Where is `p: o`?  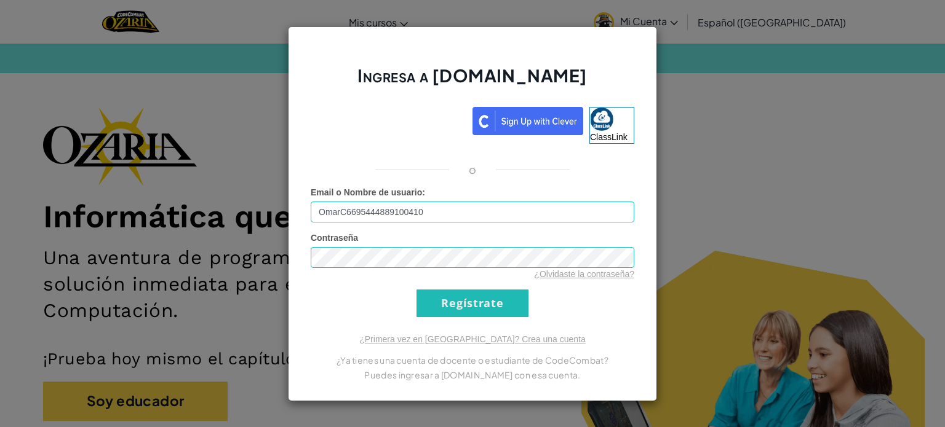
p: o is located at coordinates (472, 170).